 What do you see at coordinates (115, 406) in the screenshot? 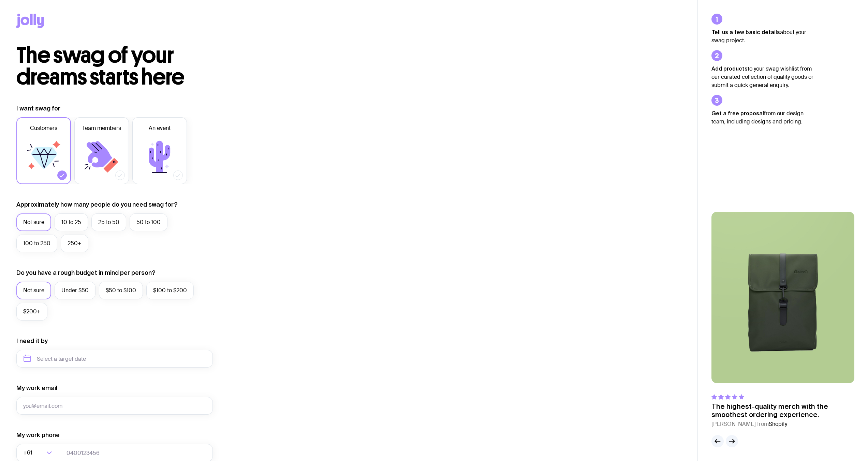
I see `input: you@email.com` at bounding box center [115, 406].